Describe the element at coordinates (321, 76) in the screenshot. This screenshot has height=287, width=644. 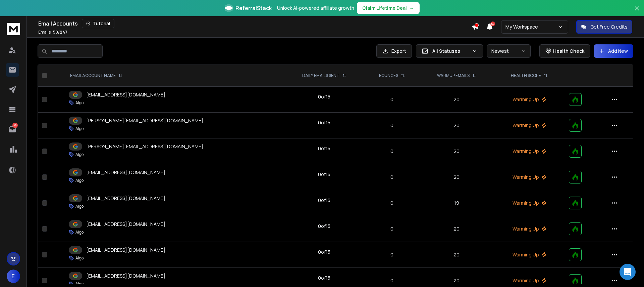
I see `p: DAILY EMAILS SENT` at that location.